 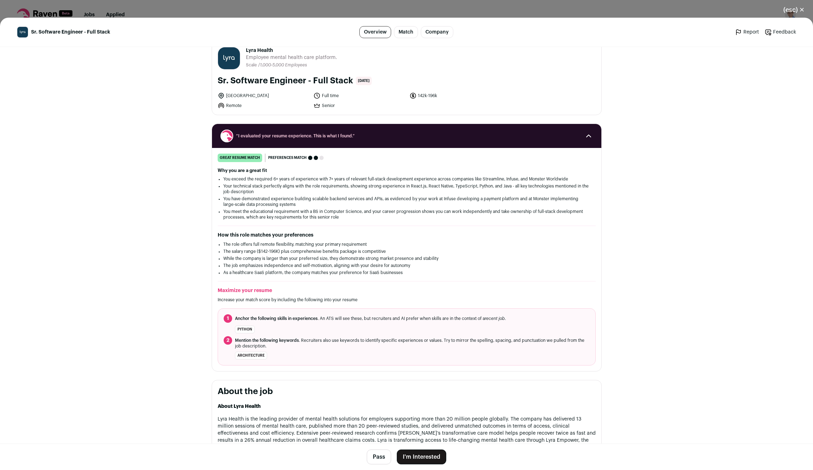 What do you see at coordinates (359, 106) in the screenshot?
I see `li: Senior` at bounding box center [359, 106].